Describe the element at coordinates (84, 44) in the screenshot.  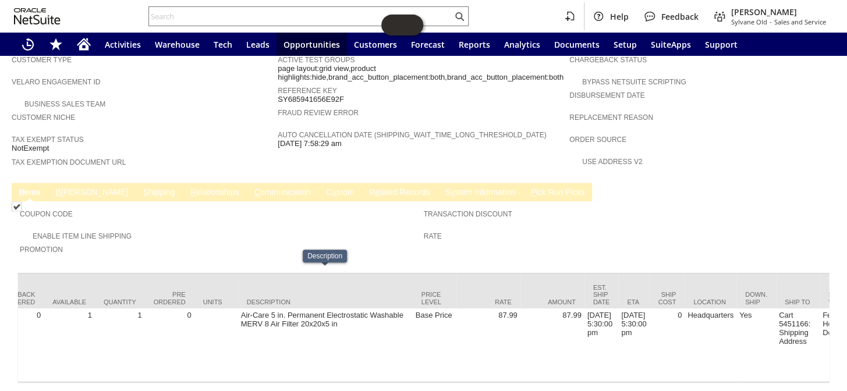
I see `a: Home` at that location.